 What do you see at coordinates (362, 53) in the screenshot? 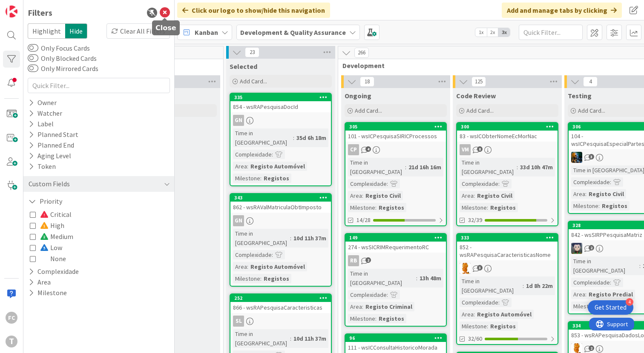
I see `span: 266` at bounding box center [362, 53].